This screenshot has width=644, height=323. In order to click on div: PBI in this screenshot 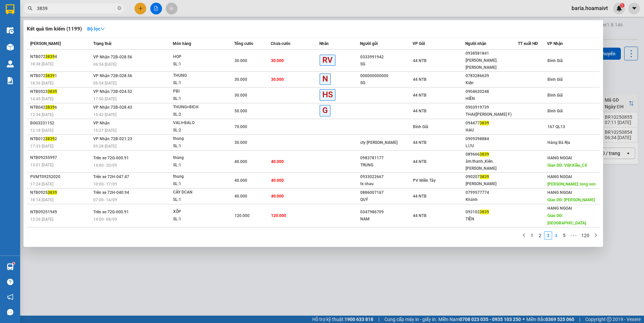, I will do `click(198, 91)`.